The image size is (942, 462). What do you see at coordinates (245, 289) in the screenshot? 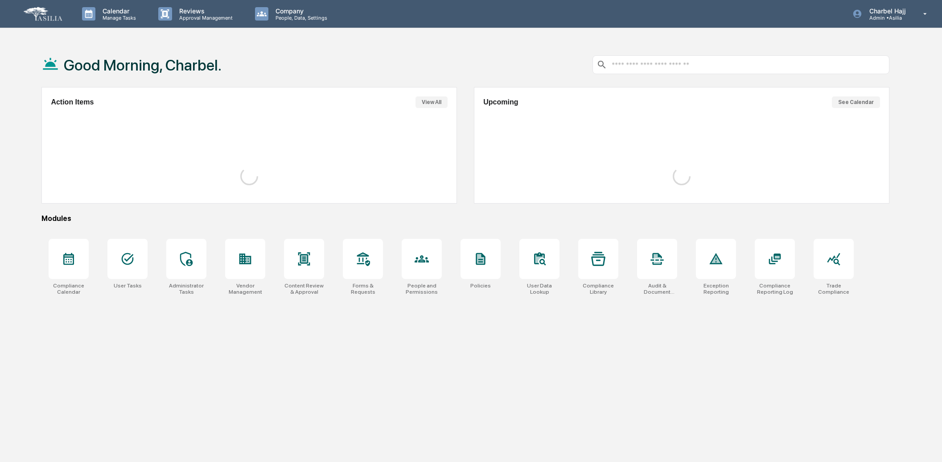
I see `div: Vendor Management` at bounding box center [245, 289].